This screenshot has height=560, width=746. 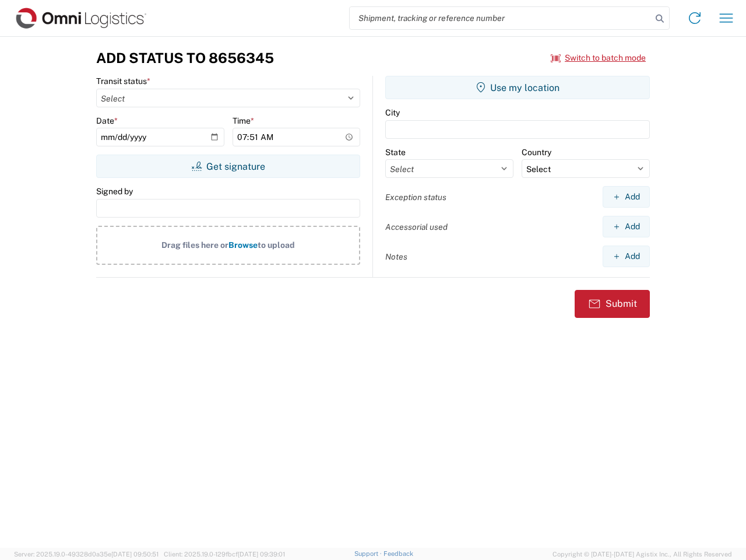 What do you see at coordinates (395, 152) in the screenshot?
I see `label: State` at bounding box center [395, 152].